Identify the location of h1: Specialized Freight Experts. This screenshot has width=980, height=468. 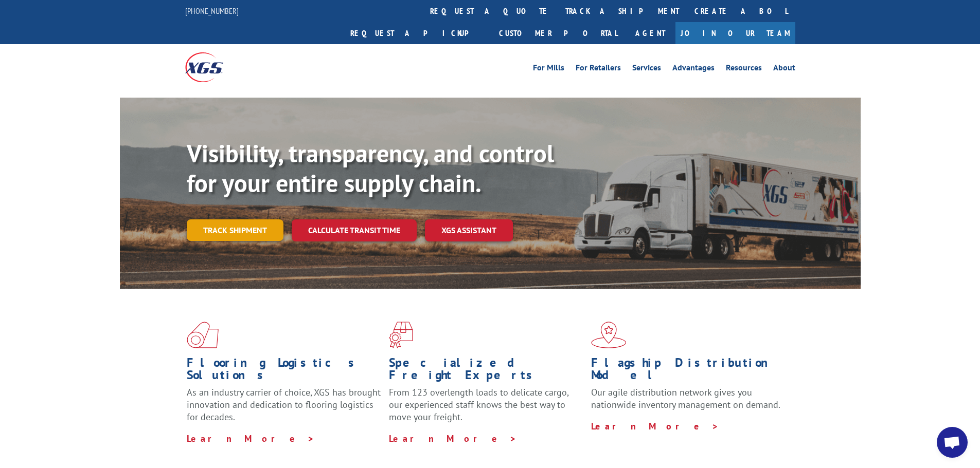
(486, 371).